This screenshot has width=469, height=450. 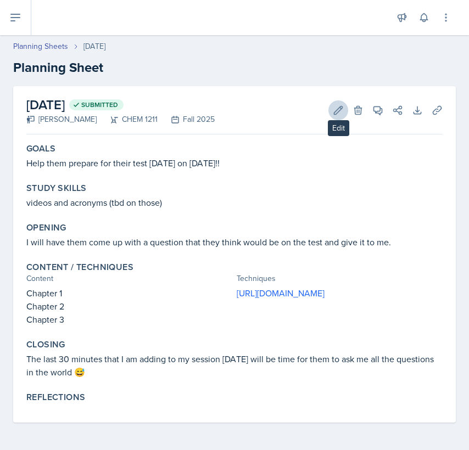 What do you see at coordinates (80, 267) in the screenshot?
I see `label: Content / Techniques` at bounding box center [80, 267].